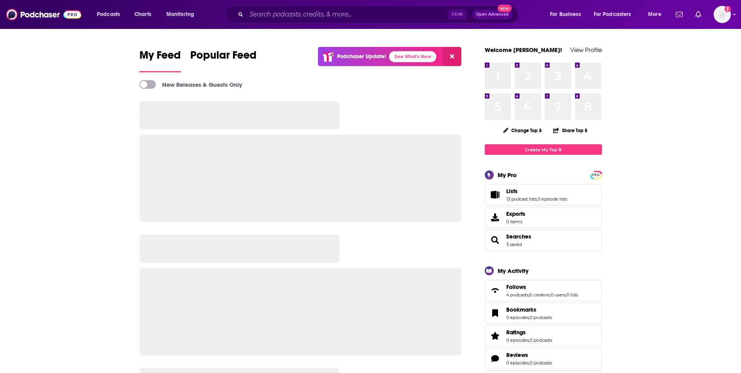 The width and height of the screenshot is (741, 373). I want to click on button: Open AdvancedNew, so click(492, 14).